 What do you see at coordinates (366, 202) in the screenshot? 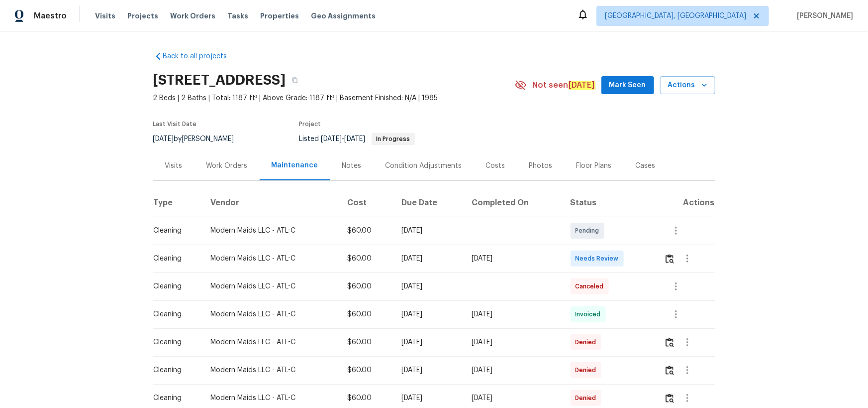
I see `th: Cost` at bounding box center [366, 202].